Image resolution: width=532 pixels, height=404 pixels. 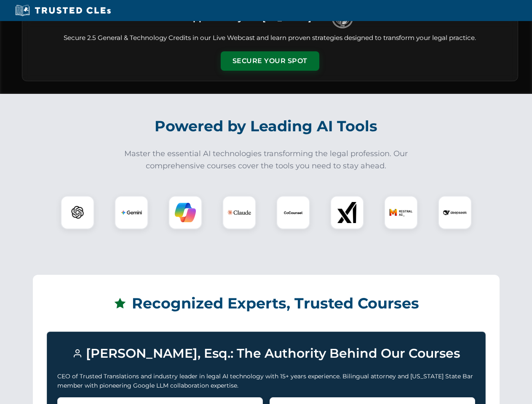 I want to click on img: Copilot Logo, so click(x=185, y=212).